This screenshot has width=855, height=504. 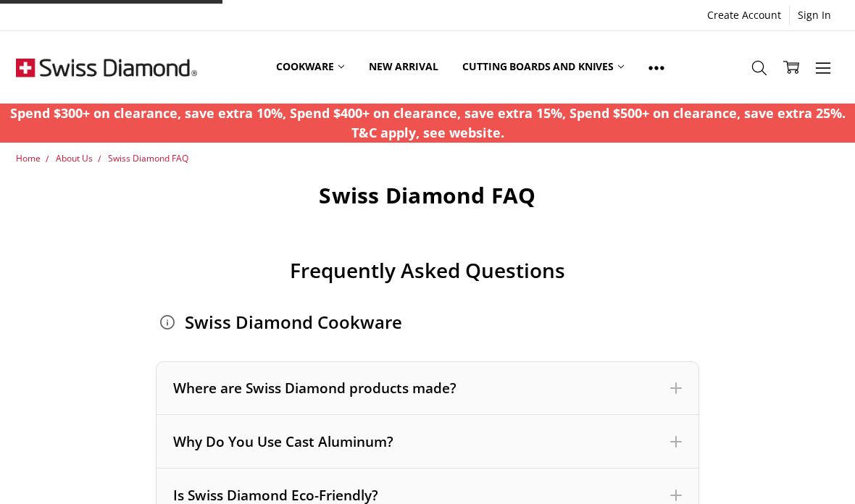 I want to click on span: Swiss Diamond Cookware, so click(x=294, y=321).